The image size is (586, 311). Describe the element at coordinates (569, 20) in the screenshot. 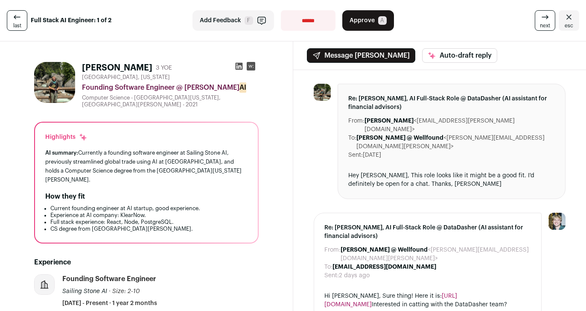

I see `a: Close` at that location.